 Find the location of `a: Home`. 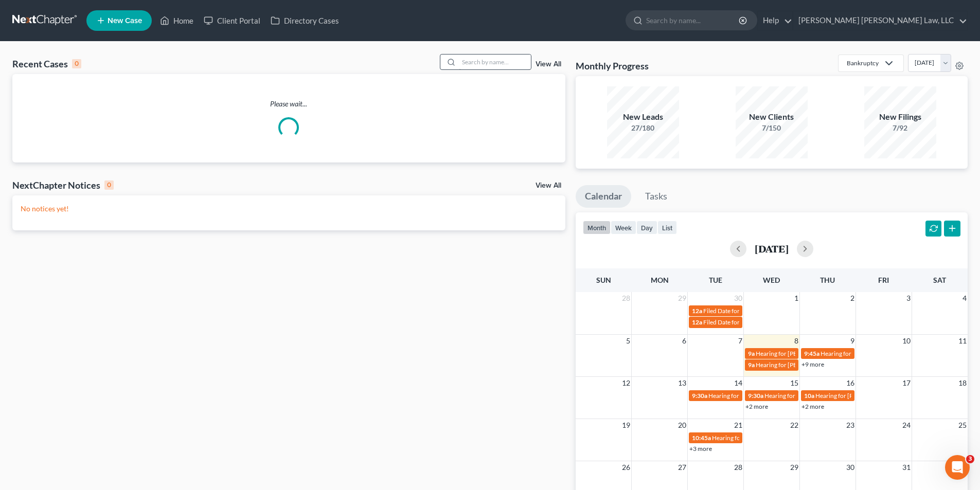

a: Home is located at coordinates (176, 20).